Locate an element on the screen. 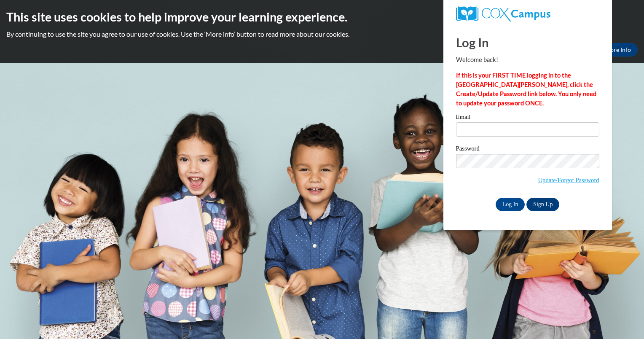 The width and height of the screenshot is (644, 339). a: Sign Up is located at coordinates (543, 204).